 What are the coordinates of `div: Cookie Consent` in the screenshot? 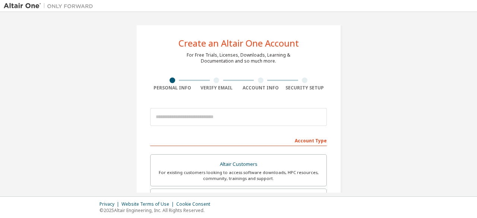 It's located at (195, 204).